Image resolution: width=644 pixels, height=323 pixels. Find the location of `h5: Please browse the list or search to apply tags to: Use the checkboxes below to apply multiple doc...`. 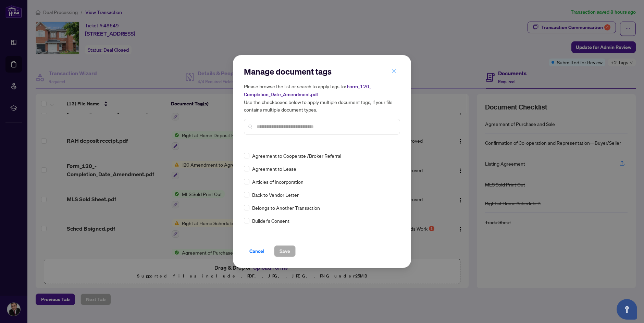

h5: Please browse the list or search to apply tags to: Use the checkboxes below to apply multiple doc... is located at coordinates (322, 98).